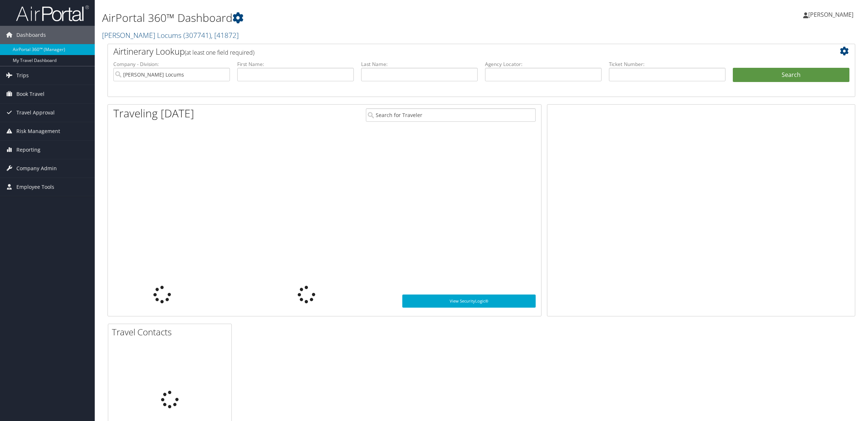 The image size is (868, 421). What do you see at coordinates (36, 112) in the screenshot?
I see `span: Travel Approval` at bounding box center [36, 112].